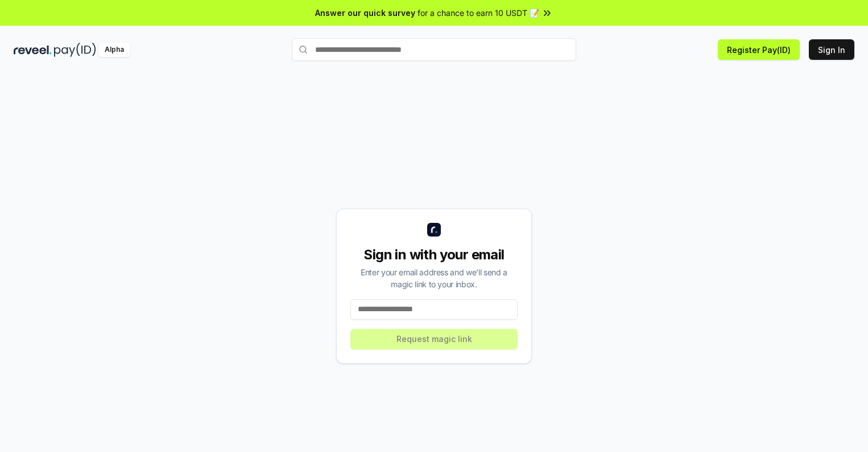 This screenshot has height=452, width=868. What do you see at coordinates (434, 278) in the screenshot?
I see `div: Enter your email address and we’ll send a magic link to your inbox.` at bounding box center [434, 278].